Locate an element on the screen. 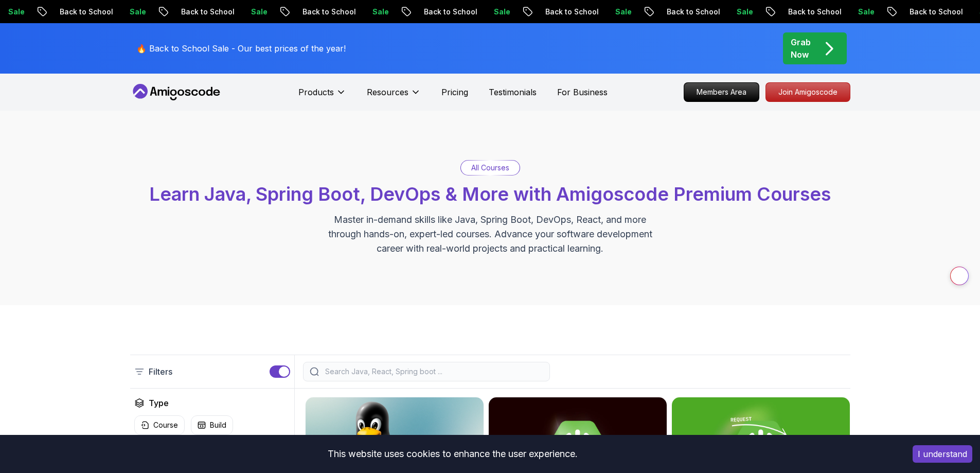 This screenshot has width=980, height=473. p: 🔥 Back to School Sale - Our best prices of the year! is located at coordinates (241, 48).